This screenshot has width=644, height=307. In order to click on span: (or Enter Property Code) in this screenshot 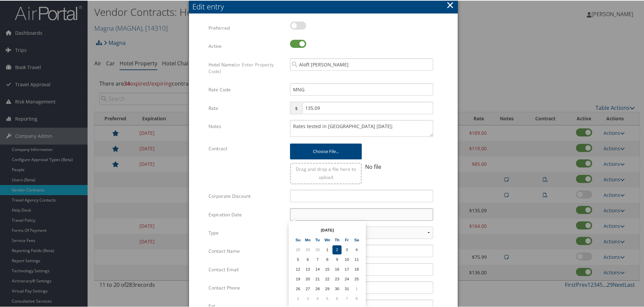, I will do `click(241, 67)`.